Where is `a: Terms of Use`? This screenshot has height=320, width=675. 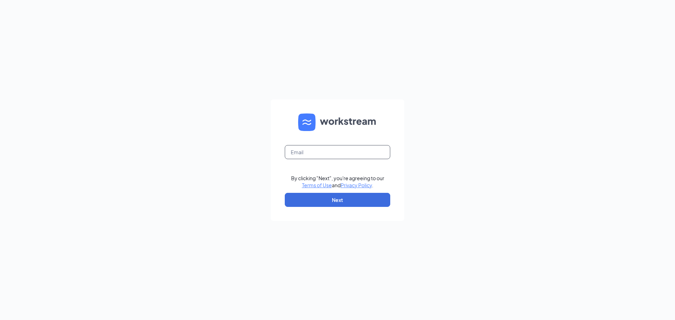 a: Terms of Use is located at coordinates (317, 185).